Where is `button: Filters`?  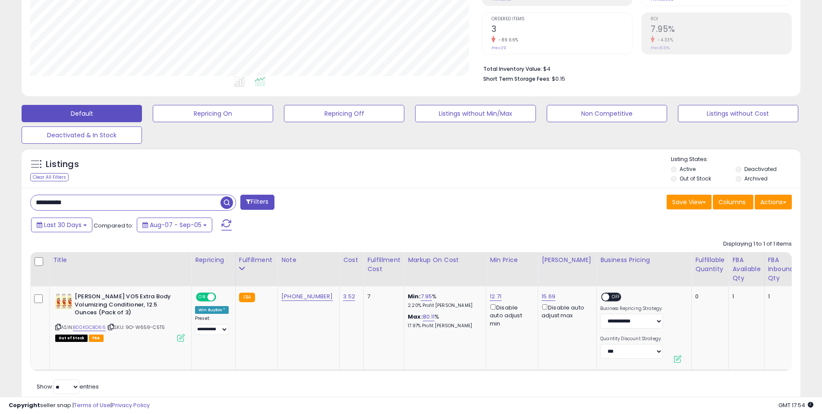 button: Filters is located at coordinates (257, 202).